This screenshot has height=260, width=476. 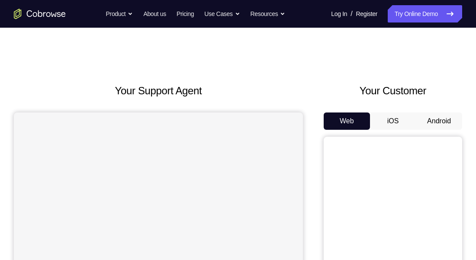 What do you see at coordinates (425, 14) in the screenshot?
I see `a: Try Online Demo` at bounding box center [425, 14].